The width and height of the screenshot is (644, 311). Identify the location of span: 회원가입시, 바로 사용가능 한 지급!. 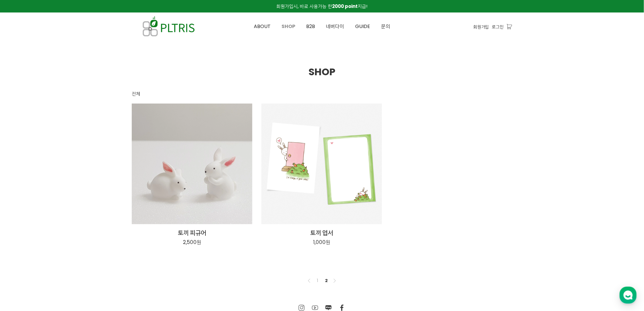
(322, 6).